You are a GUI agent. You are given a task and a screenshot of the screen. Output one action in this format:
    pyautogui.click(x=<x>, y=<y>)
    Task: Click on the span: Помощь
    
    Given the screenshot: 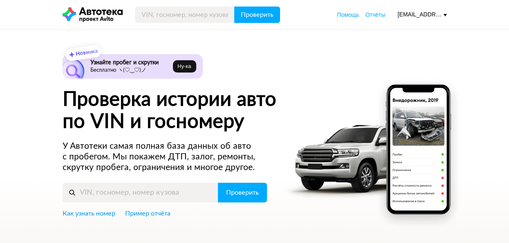 What is the action you would take?
    pyautogui.click(x=349, y=15)
    